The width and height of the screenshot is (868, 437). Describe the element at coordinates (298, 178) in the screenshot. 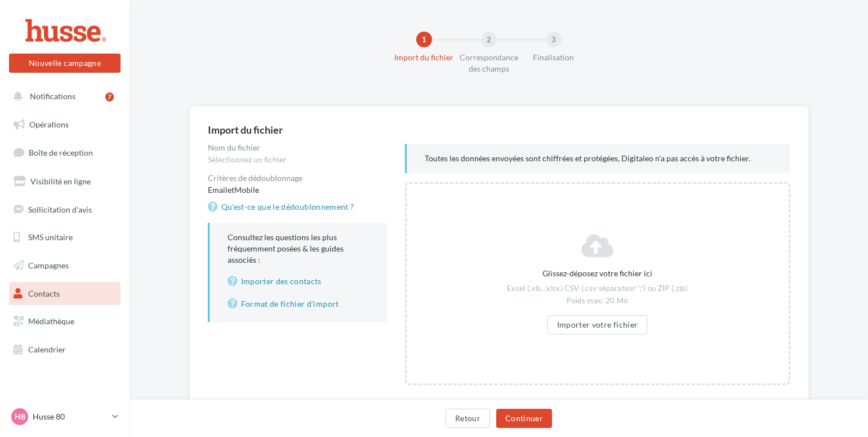

I see `div: Critères de dédoublonnage` at that location.